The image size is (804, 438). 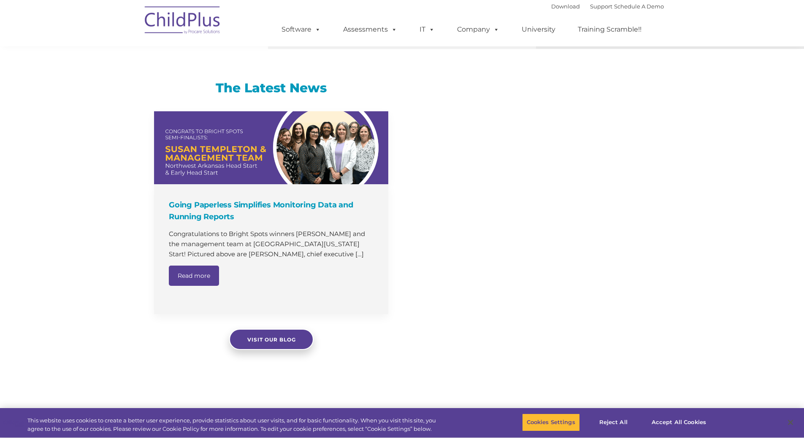 What do you see at coordinates (194, 276) in the screenshot?
I see `a: Read more` at bounding box center [194, 276].